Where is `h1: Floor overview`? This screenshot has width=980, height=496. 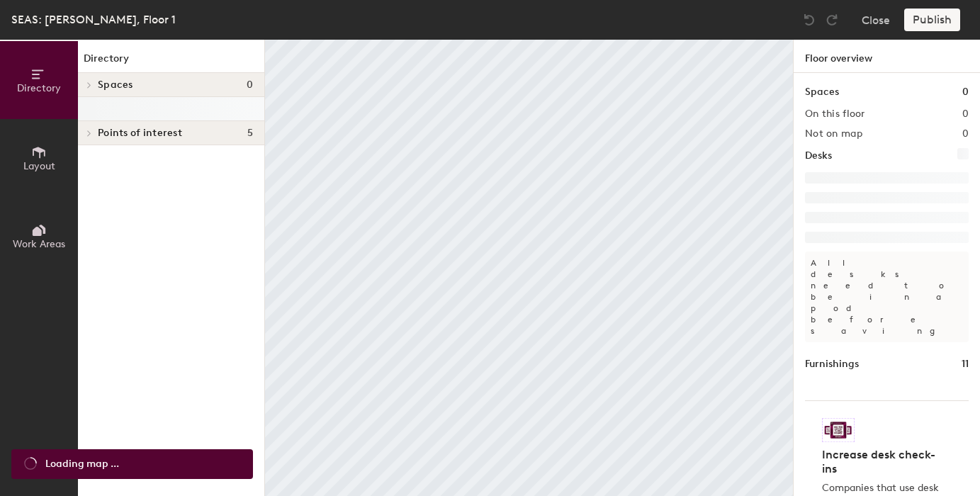 h1: Floor overview is located at coordinates (887, 56).